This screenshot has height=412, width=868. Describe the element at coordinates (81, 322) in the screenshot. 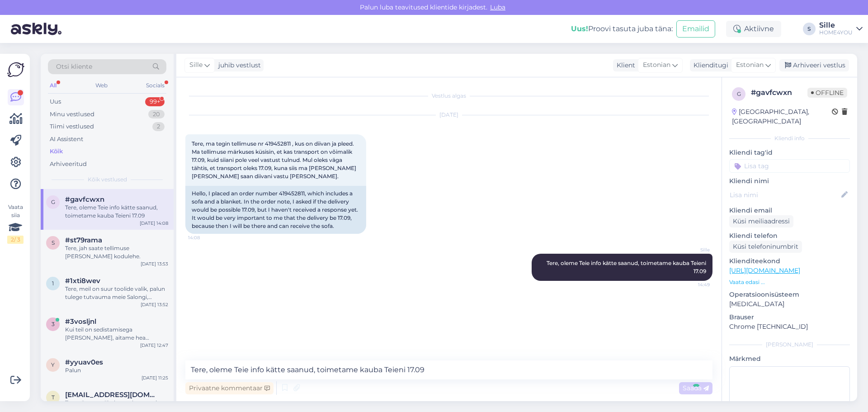

I see `span: #3vosljnl` at that location.